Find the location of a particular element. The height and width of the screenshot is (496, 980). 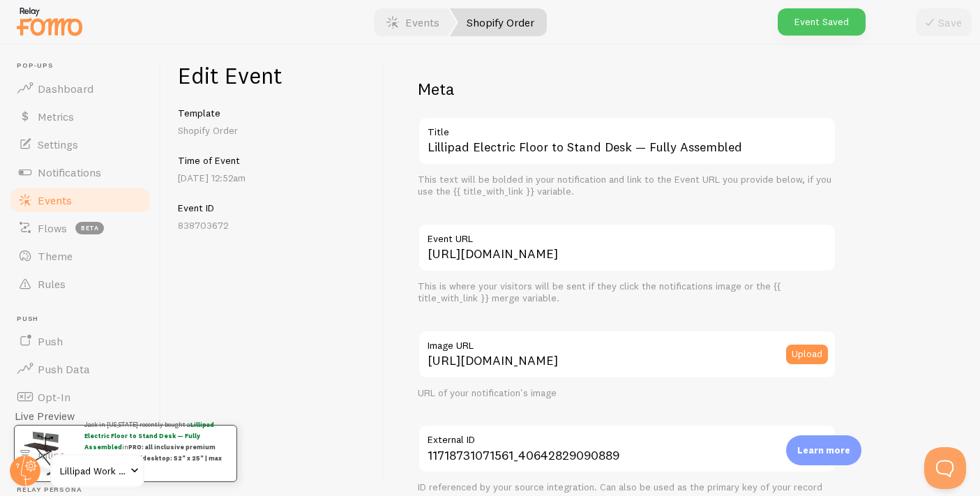

p: Shopify Order is located at coordinates (272, 131).